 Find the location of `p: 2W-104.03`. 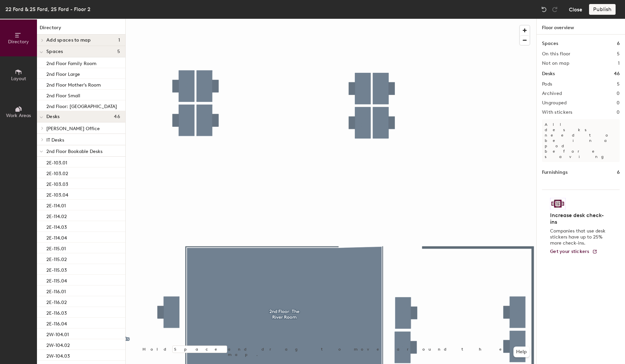

p: 2W-104.03 is located at coordinates (58, 355).